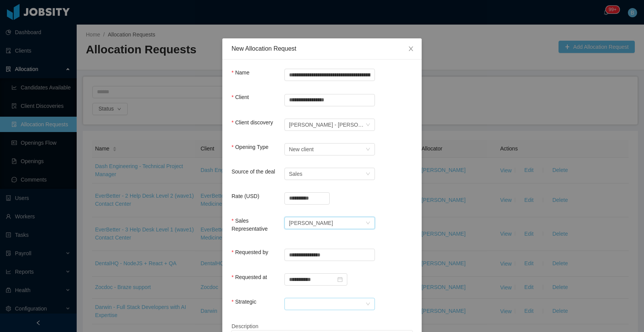 The width and height of the screenshot is (644, 332). Describe the element at coordinates (254, 171) in the screenshot. I see `label: Source of the deal` at that location.